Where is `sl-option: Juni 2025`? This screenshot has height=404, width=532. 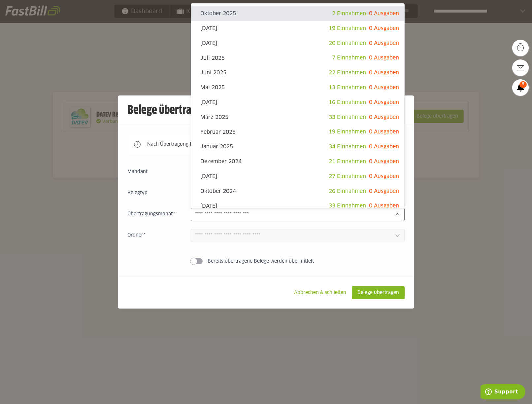
sl-option: Juni 2025 is located at coordinates (298, 72).